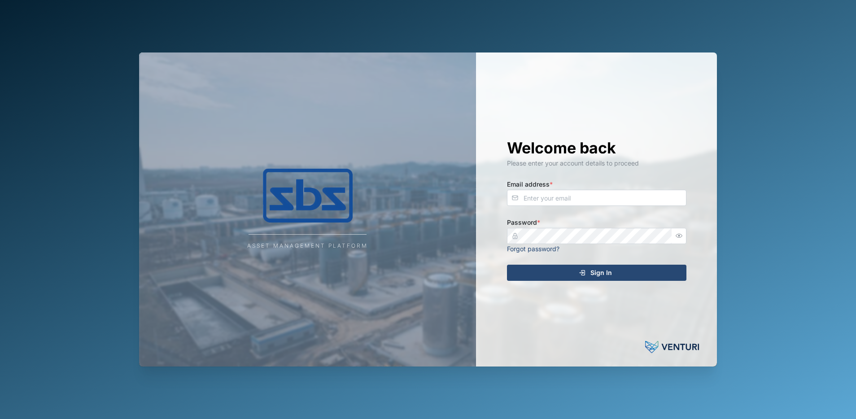  I want to click on div: Asset Management Platform, so click(307, 246).